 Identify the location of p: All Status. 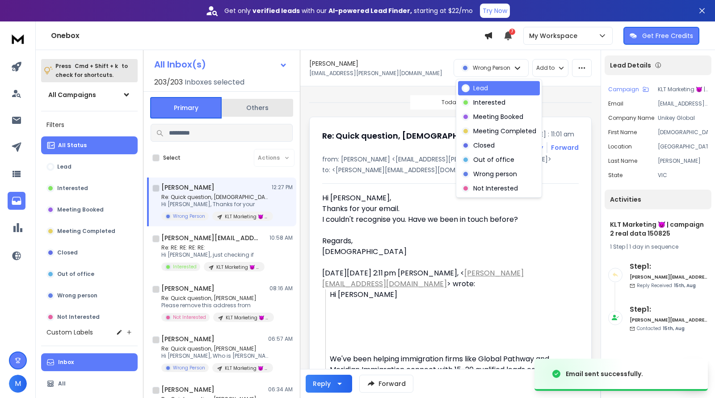
(72, 145).